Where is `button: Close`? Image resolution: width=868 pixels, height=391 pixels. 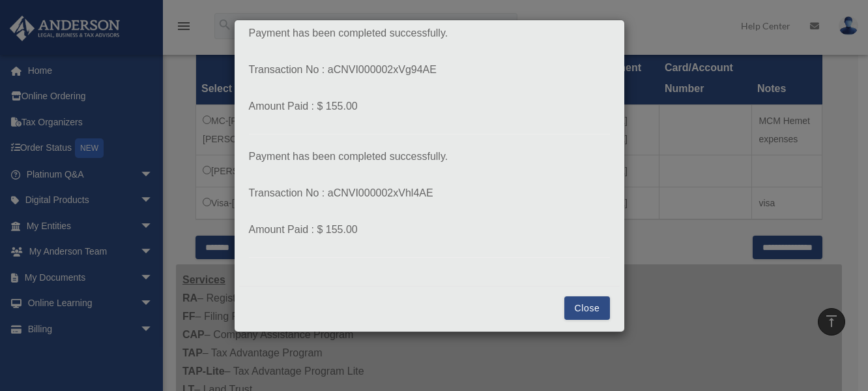 button: Close is located at coordinates (587, 308).